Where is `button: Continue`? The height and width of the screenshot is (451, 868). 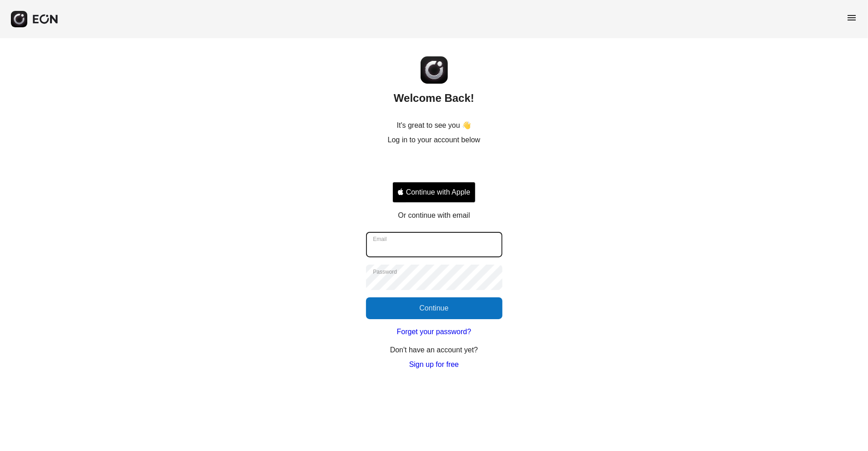 button: Continue is located at coordinates (434, 308).